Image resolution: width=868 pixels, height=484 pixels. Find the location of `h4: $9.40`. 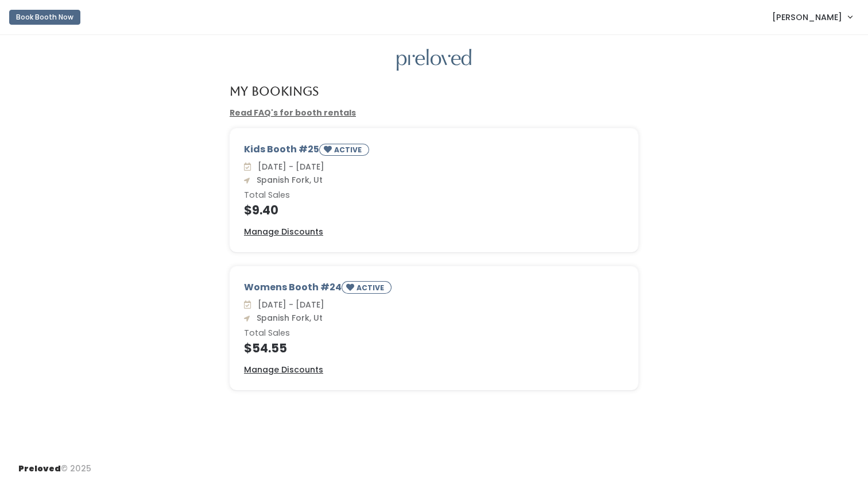

h4: $9.40 is located at coordinates (434, 210).